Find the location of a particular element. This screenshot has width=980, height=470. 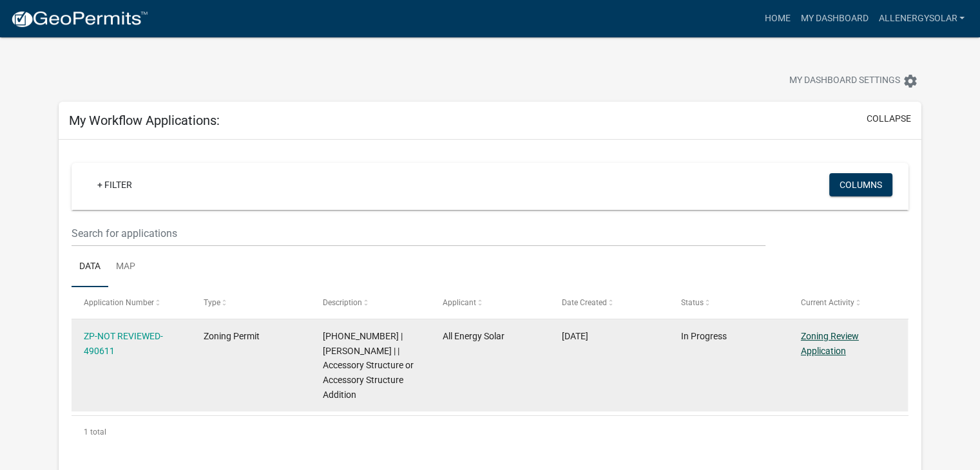

button: Columns is located at coordinates (861, 185).